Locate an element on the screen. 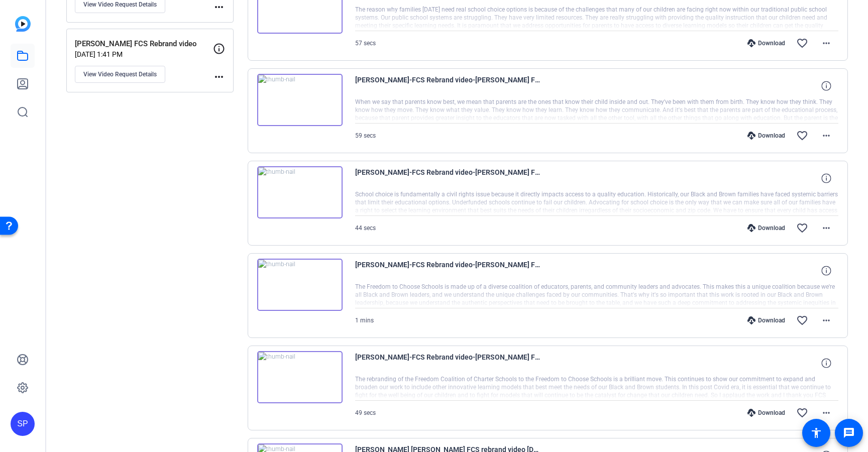 The height and width of the screenshot is (452, 868). button: View Video Request Details is located at coordinates (120, 74).